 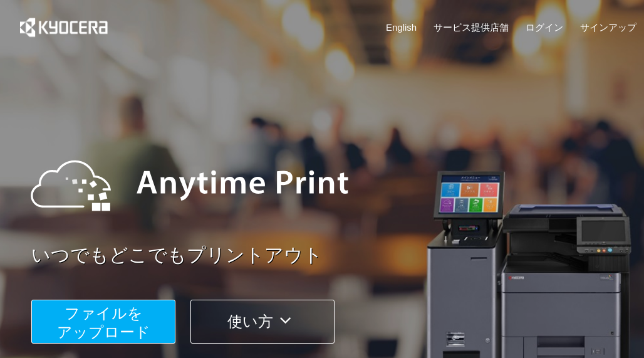 What do you see at coordinates (103, 322) in the screenshot?
I see `span: ファイルを ​​アップロード` at bounding box center [103, 322].